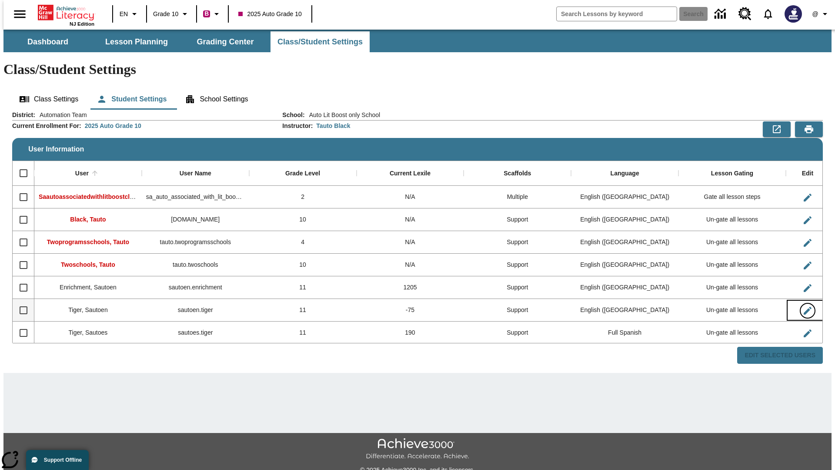 The height and width of the screenshot is (470, 835). I want to click on button: School Settings, so click(216, 99).